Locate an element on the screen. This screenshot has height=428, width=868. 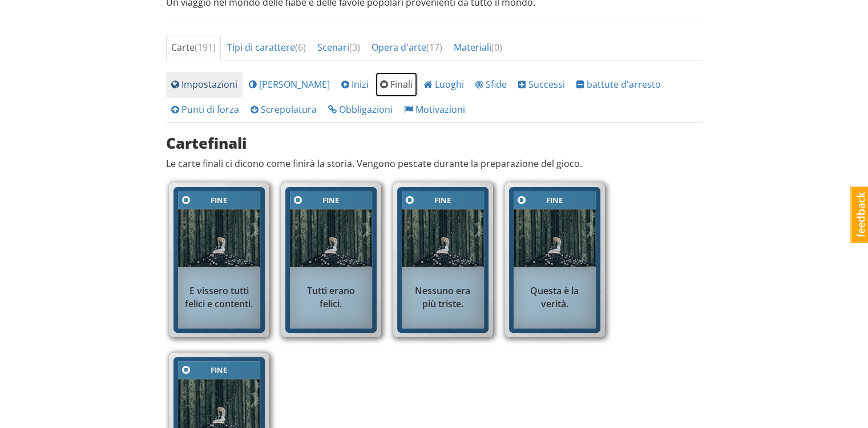
font: E vissero tutti felici e contenti. is located at coordinates (219, 297).